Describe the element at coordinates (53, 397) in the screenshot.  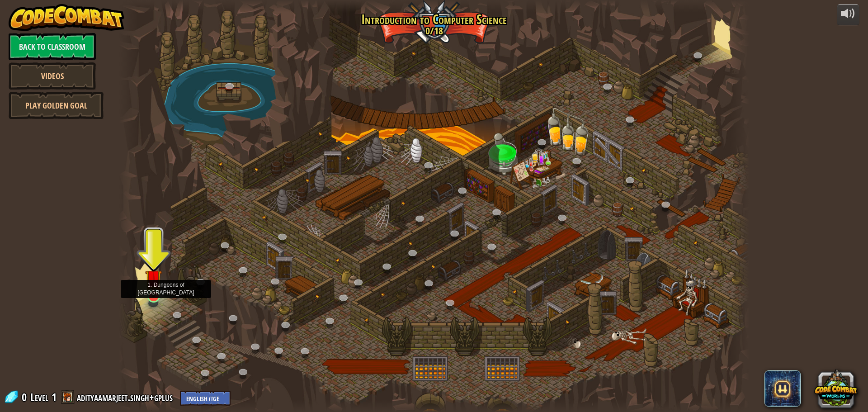
I see `span: 1` at that location.